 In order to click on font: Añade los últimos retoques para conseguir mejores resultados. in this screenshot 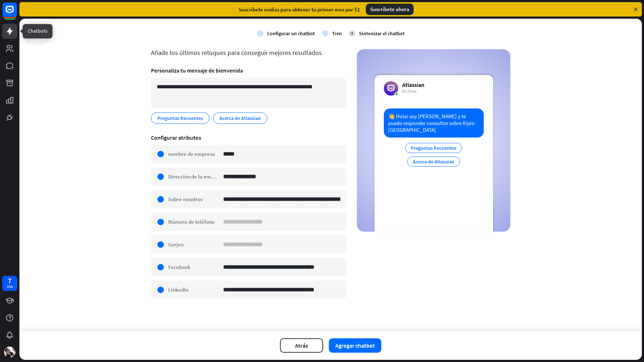, I will do `click(237, 53)`.